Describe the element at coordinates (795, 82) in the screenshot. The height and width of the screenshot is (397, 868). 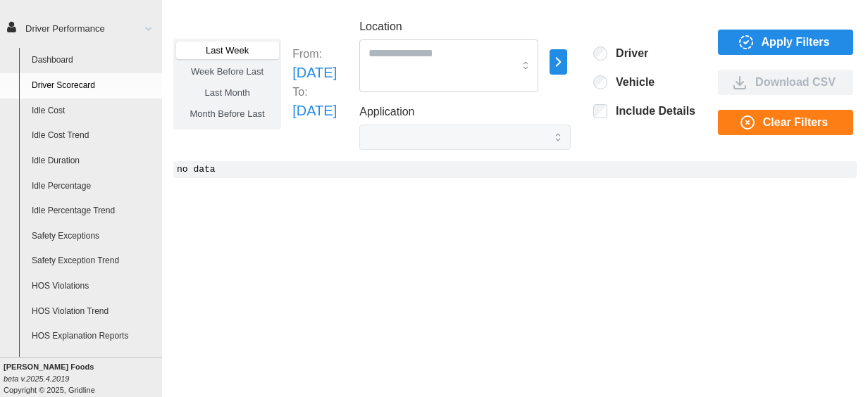
I see `span: Download CSV` at that location.